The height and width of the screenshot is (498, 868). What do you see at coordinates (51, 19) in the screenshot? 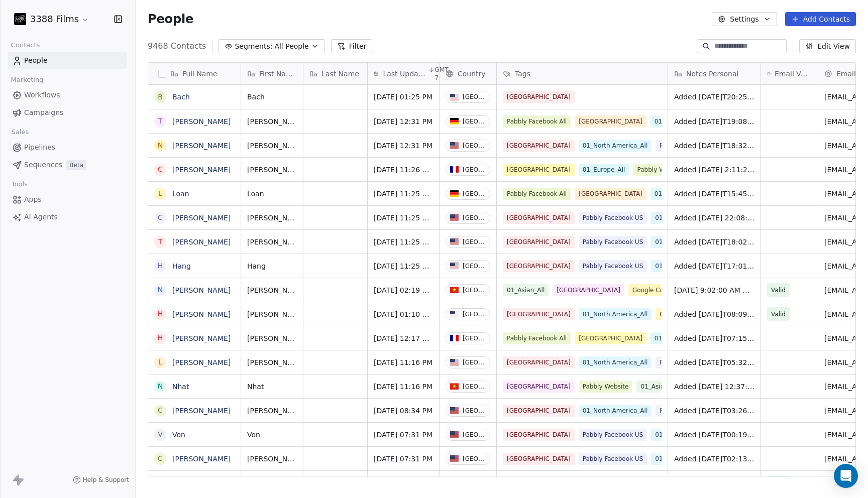
I see `button: 3388 Films` at bounding box center [51, 19].